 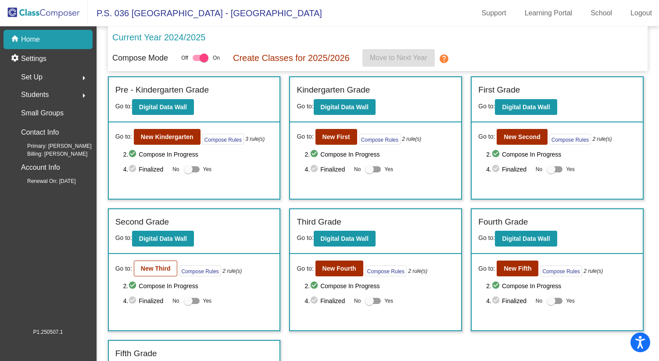 What do you see at coordinates (30, 39) in the screenshot?
I see `p: Home` at bounding box center [30, 39].